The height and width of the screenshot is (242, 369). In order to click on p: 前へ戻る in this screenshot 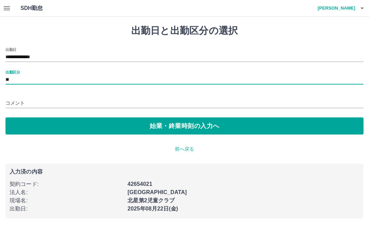, I will do `click(185, 149)`.